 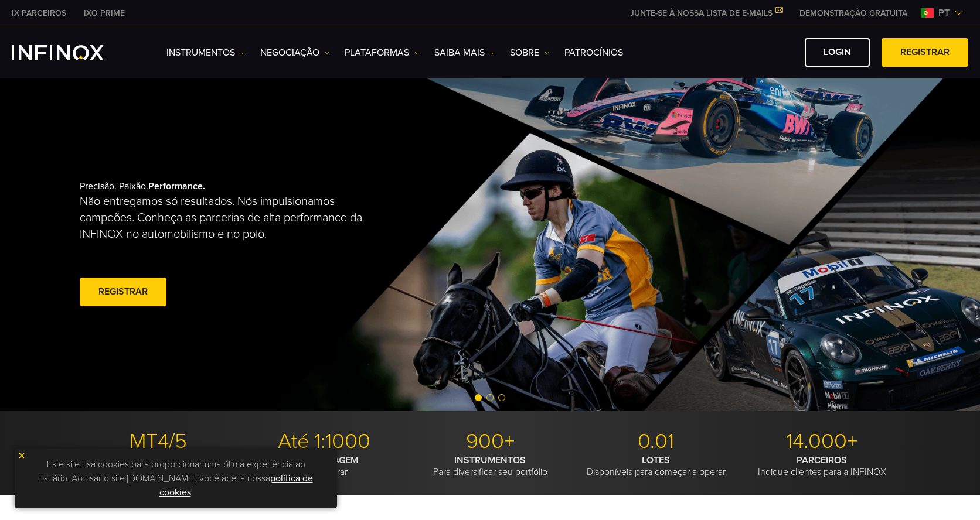 What do you see at coordinates (656, 460) in the screenshot?
I see `strong: LOTES` at bounding box center [656, 460].